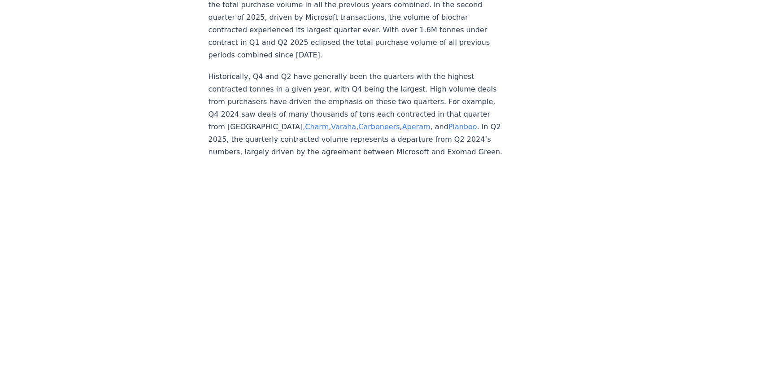 The height and width of the screenshot is (380, 761). I want to click on a: Planboo, so click(463, 127).